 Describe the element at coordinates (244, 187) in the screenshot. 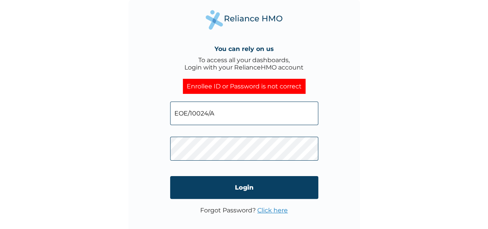

I see `input: Login` at that location.